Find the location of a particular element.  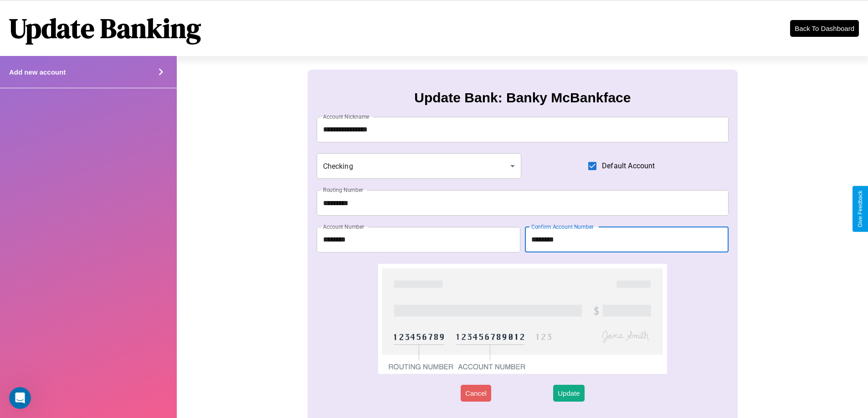

label: Confirm Account Number is located at coordinates (562, 227).